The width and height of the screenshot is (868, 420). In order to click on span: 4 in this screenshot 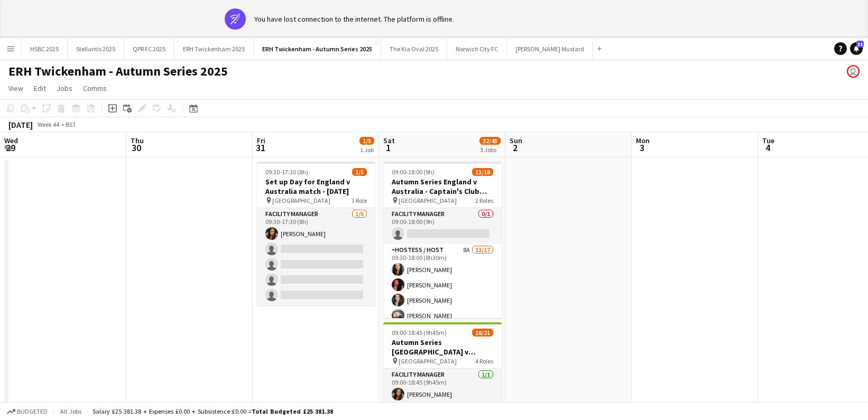, I will do `click(768, 148)`.